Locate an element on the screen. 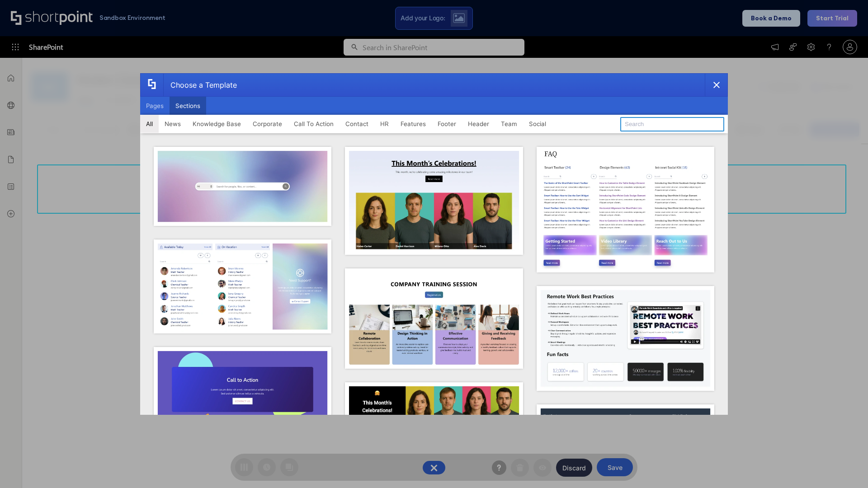  button: Features is located at coordinates (413, 124).